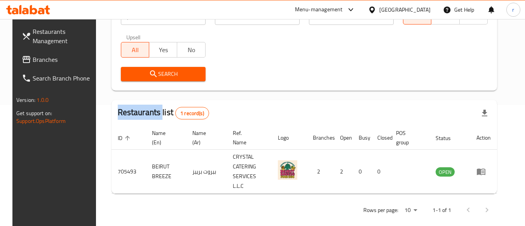 This screenshot has width=525, height=226. I want to click on span: Name (Ar), so click(204, 137).